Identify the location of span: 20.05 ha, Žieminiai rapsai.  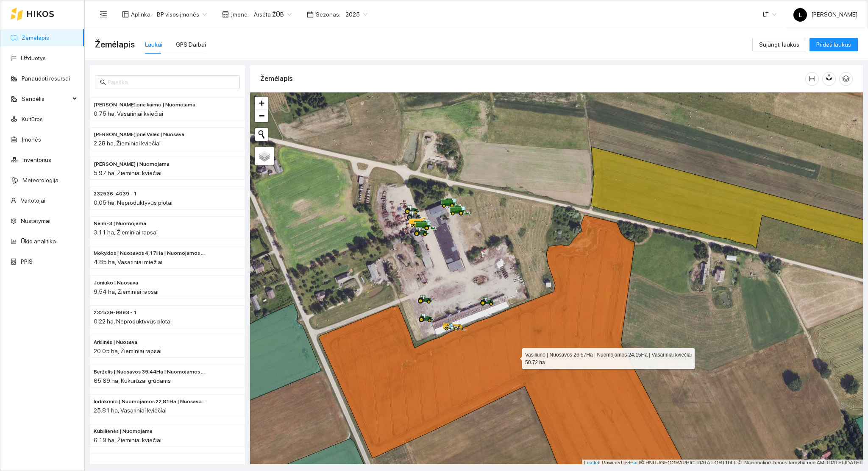
(128, 351).